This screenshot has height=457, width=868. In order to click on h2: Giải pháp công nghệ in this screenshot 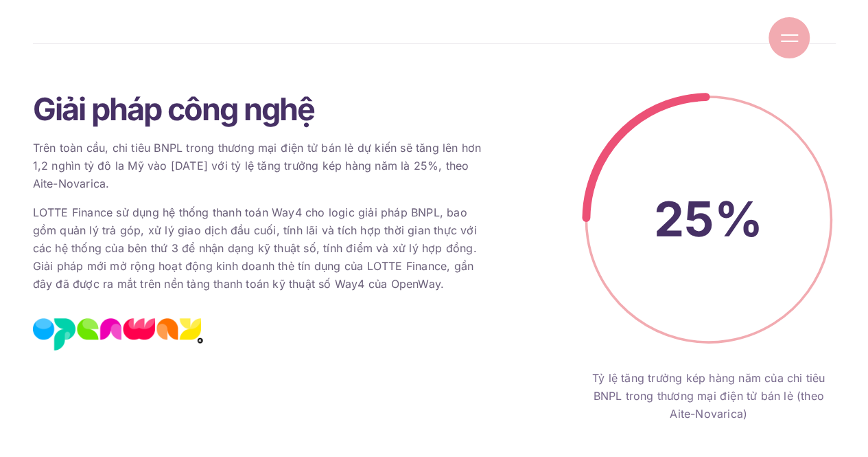, I will do `click(263, 109)`.